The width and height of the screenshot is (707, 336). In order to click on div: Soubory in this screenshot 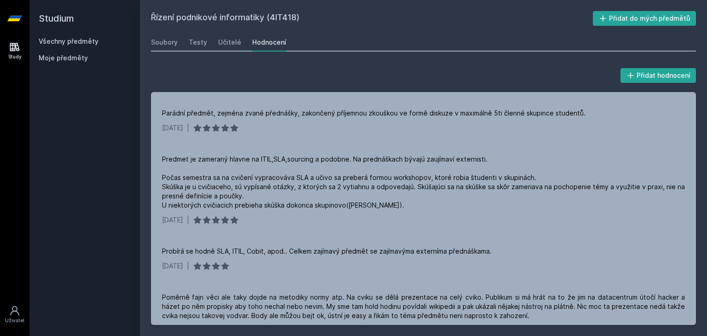, I will do `click(164, 42)`.